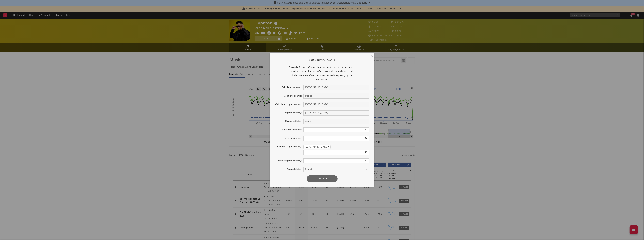 The width and height of the screenshot is (644, 240). I want to click on label: Calculated label:, so click(289, 121).